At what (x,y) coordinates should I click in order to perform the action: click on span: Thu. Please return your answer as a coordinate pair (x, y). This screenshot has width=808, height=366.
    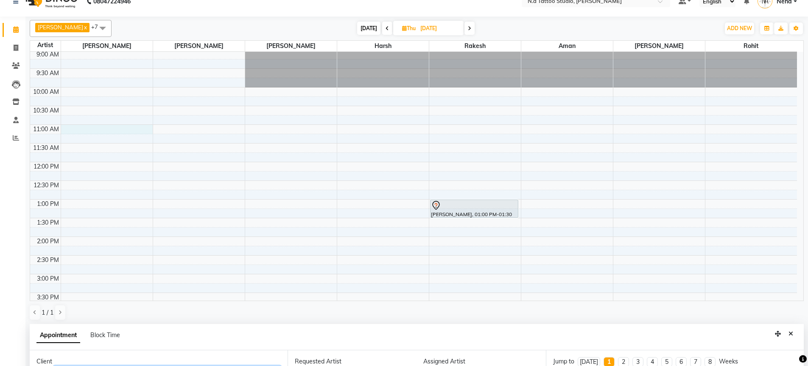
    Looking at the image, I should click on (409, 28).